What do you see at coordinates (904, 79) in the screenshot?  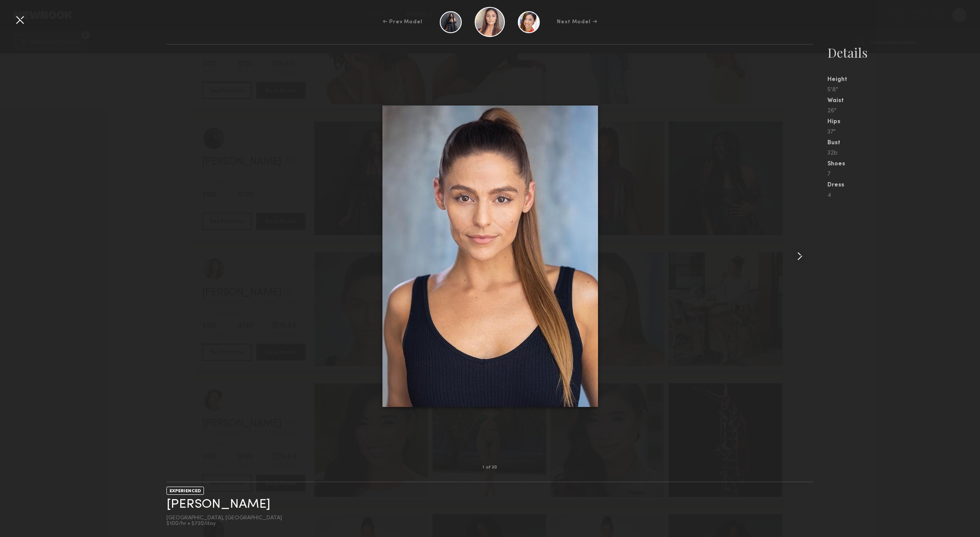 I see `div: Height` at bounding box center [904, 79].